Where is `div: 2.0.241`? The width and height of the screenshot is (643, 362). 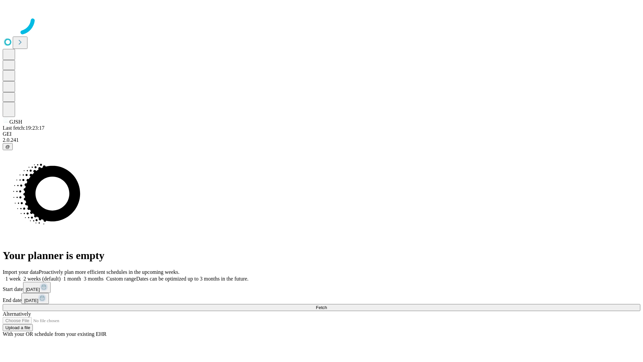 div: 2.0.241 is located at coordinates (322, 140).